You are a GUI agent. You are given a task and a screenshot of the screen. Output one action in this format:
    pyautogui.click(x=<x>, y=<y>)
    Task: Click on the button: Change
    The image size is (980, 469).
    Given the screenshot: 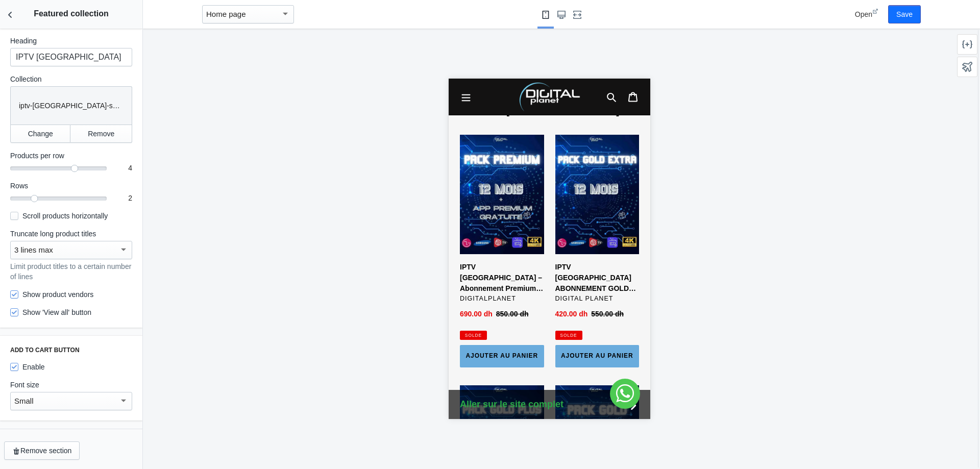 What is the action you would take?
    pyautogui.click(x=41, y=134)
    